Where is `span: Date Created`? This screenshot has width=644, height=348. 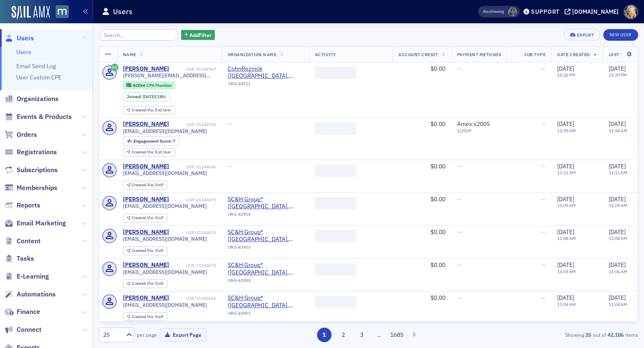
span: Date Created is located at coordinates (573, 55).